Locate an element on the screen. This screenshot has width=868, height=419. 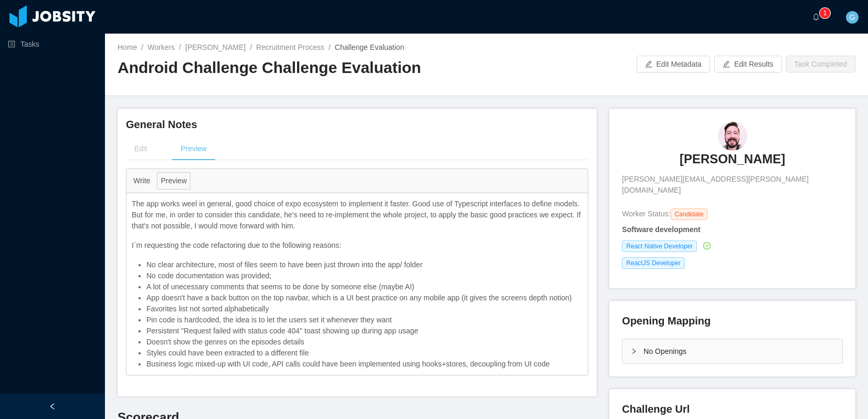
a: Recruitment Process is located at coordinates (291, 47).